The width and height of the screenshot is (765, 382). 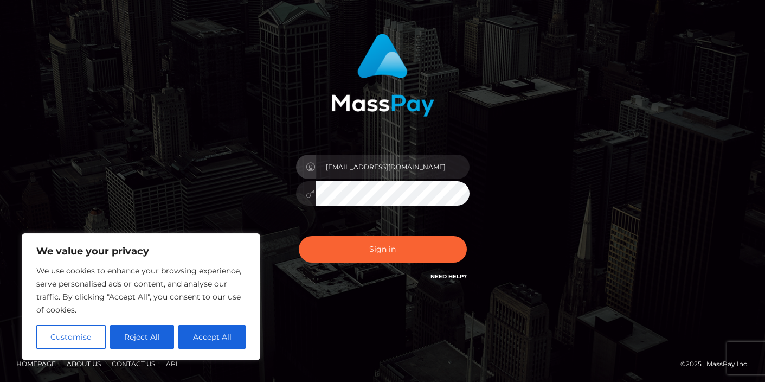 I want to click on div: © 2025 , MassPay Inc., so click(x=718, y=364).